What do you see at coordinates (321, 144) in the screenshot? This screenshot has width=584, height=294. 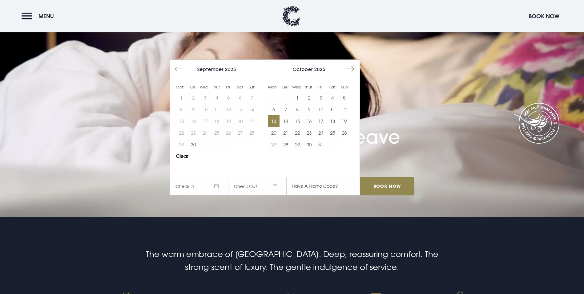 I see `td: Choose Friday, October 31, 2025 as your start date.` at bounding box center [321, 144].